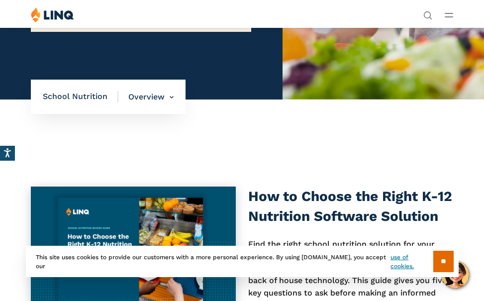  Describe the element at coordinates (81, 96) in the screenshot. I see `span: School Nutrition` at that location.